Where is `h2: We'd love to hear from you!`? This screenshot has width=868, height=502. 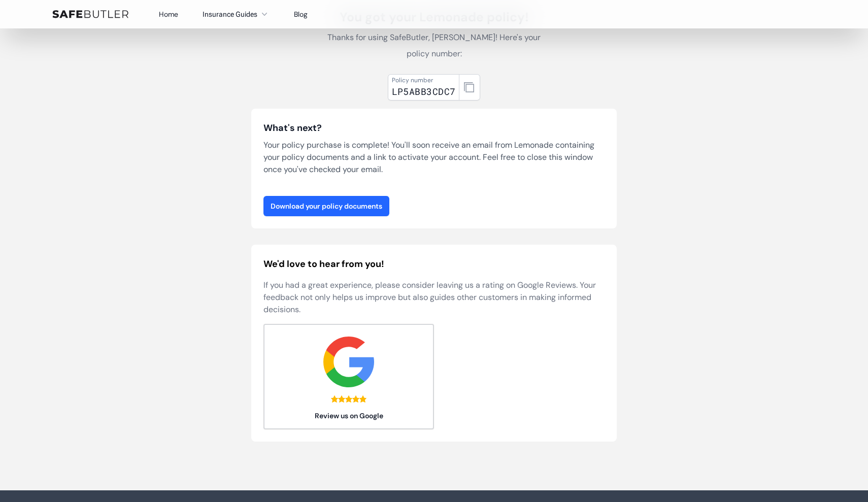 h2: We'd love to hear from you! is located at coordinates (434, 264).